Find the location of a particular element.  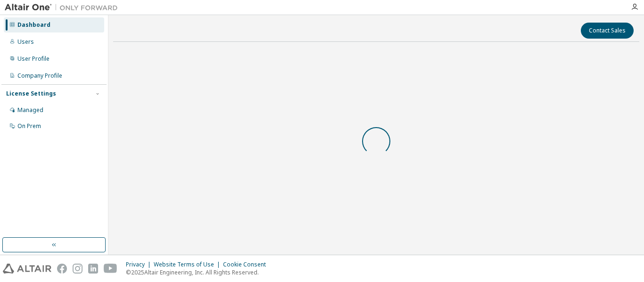

p: © 2025 Altair Engineering, Inc. All Rights Reserved. is located at coordinates (199, 272).